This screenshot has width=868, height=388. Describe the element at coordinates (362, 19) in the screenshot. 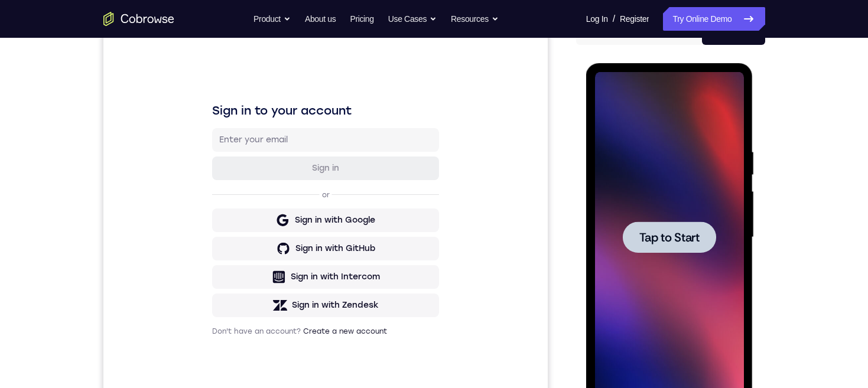

I see `a: Pricing` at that location.